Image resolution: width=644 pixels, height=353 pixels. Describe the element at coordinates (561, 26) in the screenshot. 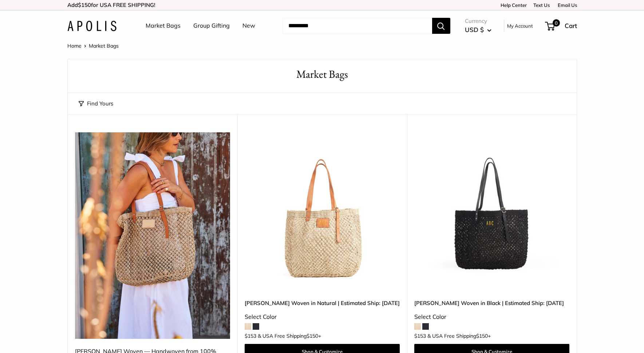

I see `a: 0 Cart` at that location.